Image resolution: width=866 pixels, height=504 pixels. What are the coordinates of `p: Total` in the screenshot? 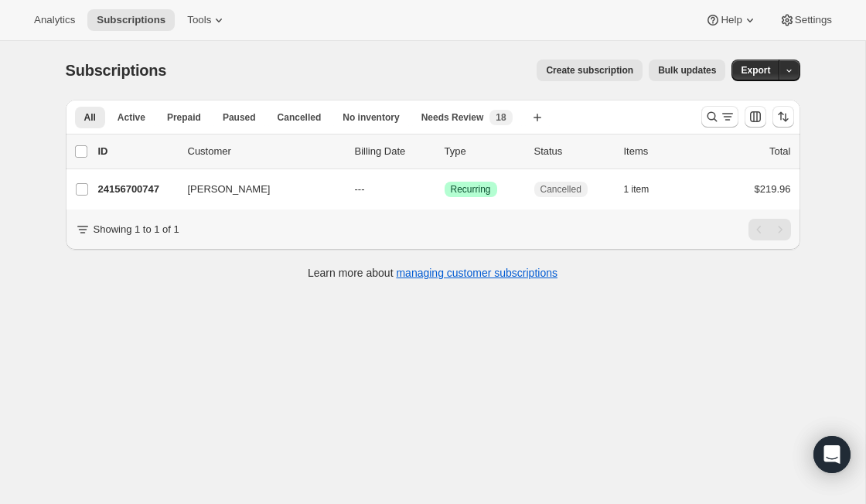 It's located at (780, 151).